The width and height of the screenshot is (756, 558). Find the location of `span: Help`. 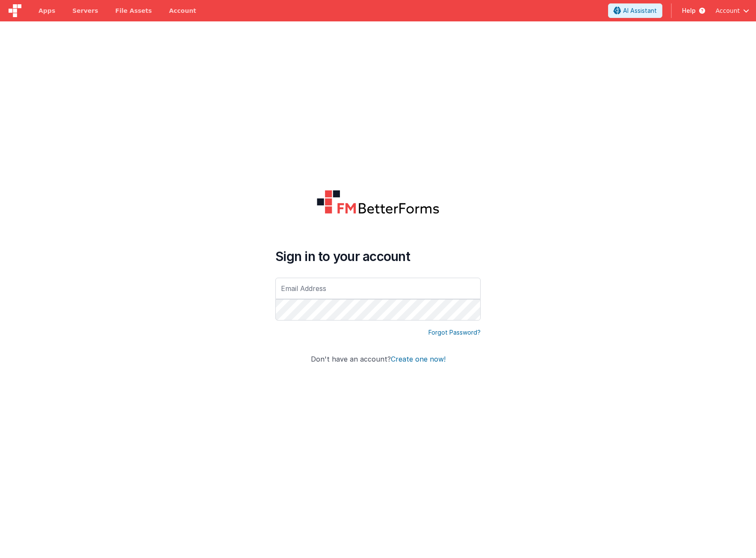

span: Help is located at coordinates (689, 11).